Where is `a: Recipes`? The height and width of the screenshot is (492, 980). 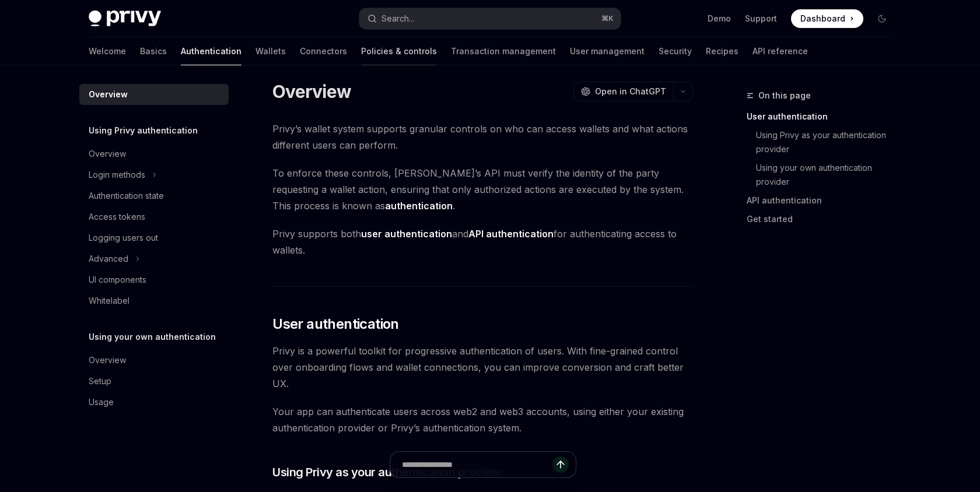
a: Recipes is located at coordinates (722, 52).